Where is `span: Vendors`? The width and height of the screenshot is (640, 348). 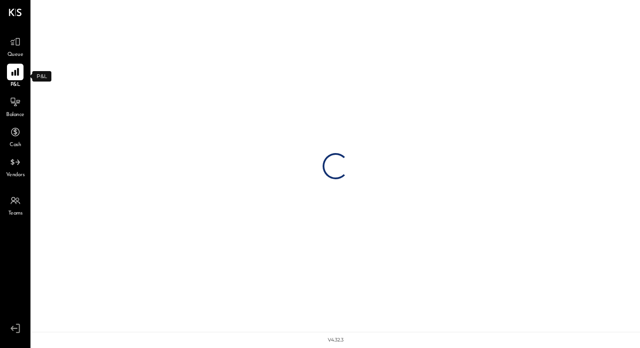 span: Vendors is located at coordinates (15, 175).